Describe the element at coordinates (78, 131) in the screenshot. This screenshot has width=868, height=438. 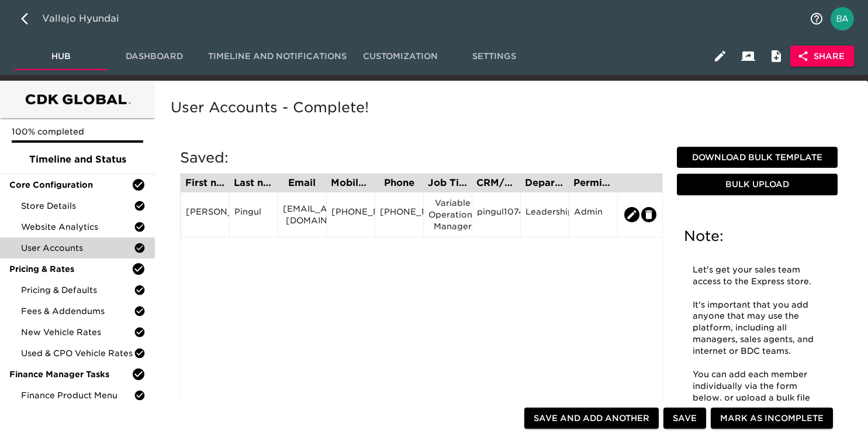
I see `p: 100% completed` at that location.